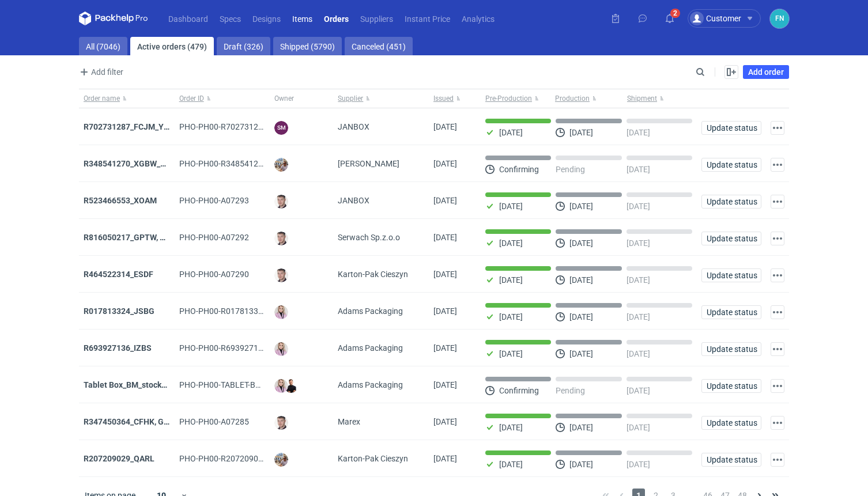  Describe the element at coordinates (265, 385) in the screenshot. I see `span: PHO-PH00-TABLET-BOX_BM_STOCK_TEST-RUN` at that location.